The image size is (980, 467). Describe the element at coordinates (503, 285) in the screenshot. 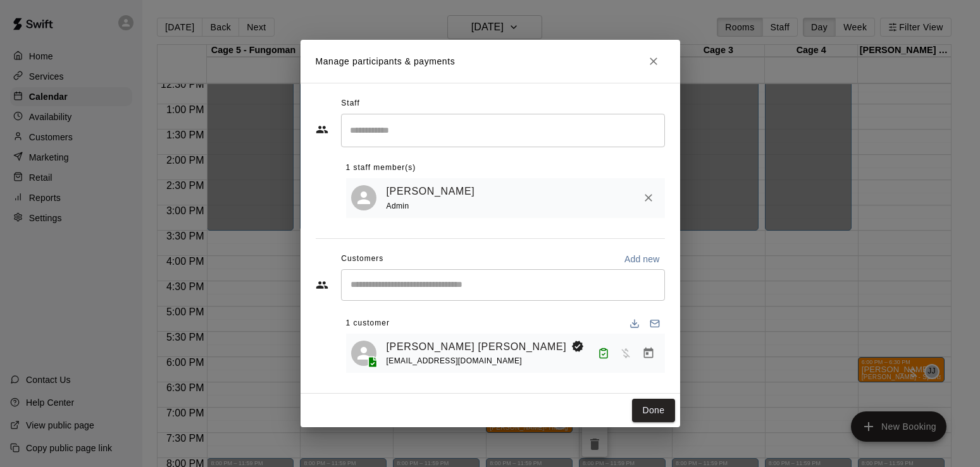

I see `div: Start typing to search customers...` at that location.